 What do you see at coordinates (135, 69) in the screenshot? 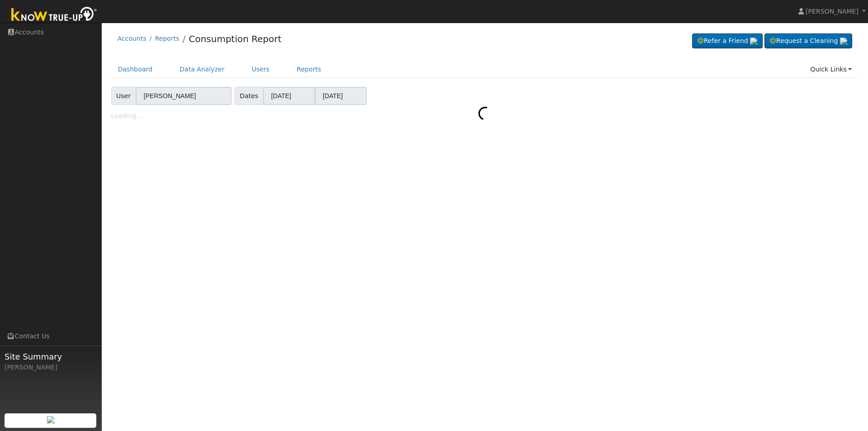
I see `a: Dashboard` at bounding box center [135, 69].